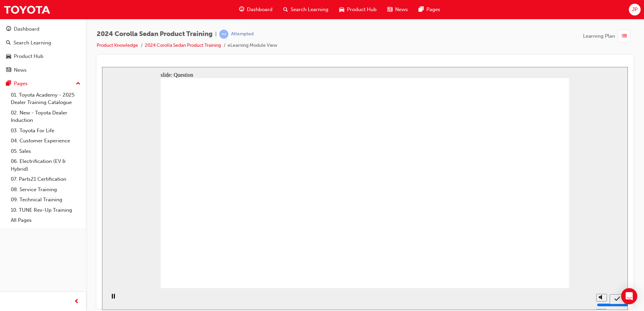 Image resolution: width=644 pixels, height=311 pixels. I want to click on div: Search Learning, so click(32, 43).